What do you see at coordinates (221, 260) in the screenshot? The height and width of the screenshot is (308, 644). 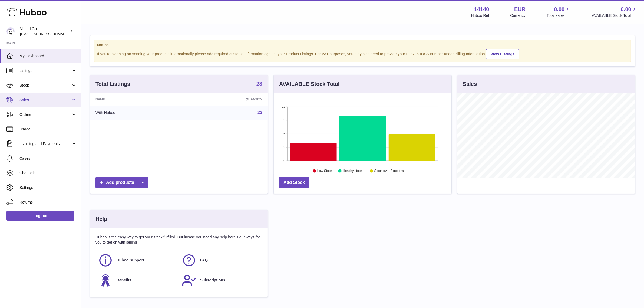 I see `a: FAQ` at bounding box center [221, 260].